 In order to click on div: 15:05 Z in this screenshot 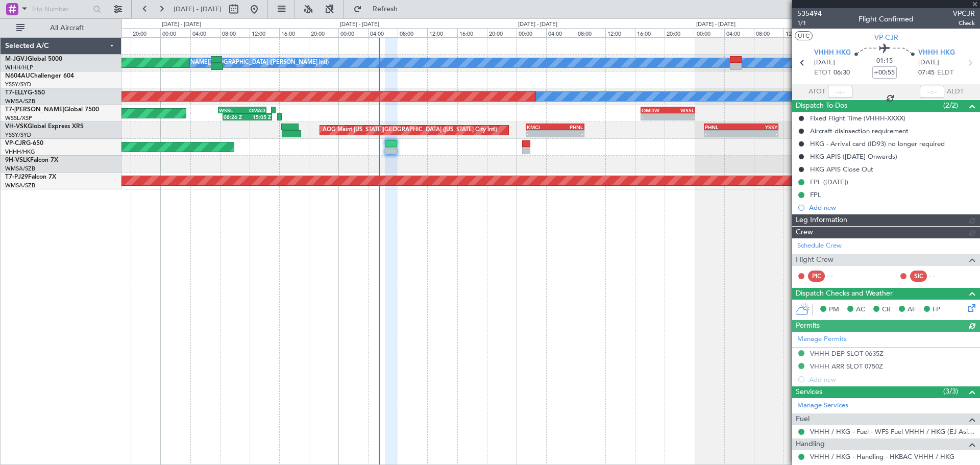, I will do `click(260, 117)`.